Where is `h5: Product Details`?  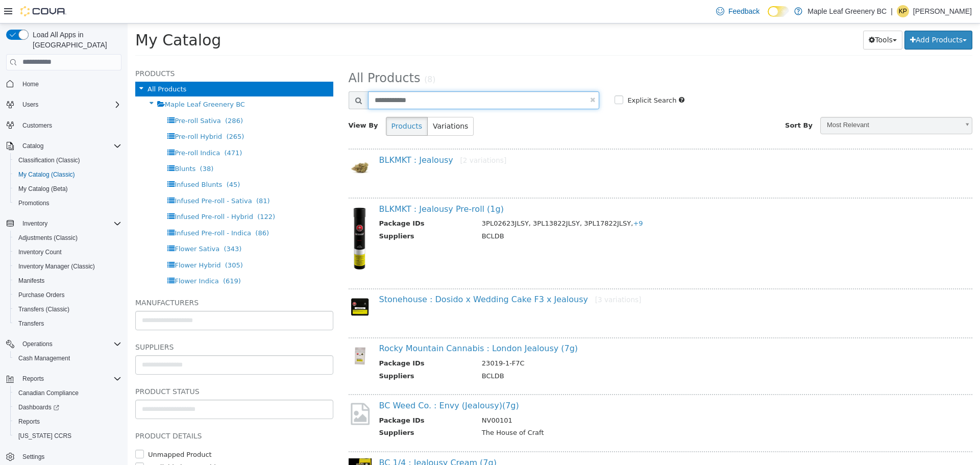
h5: Product Details is located at coordinates (107, 412).